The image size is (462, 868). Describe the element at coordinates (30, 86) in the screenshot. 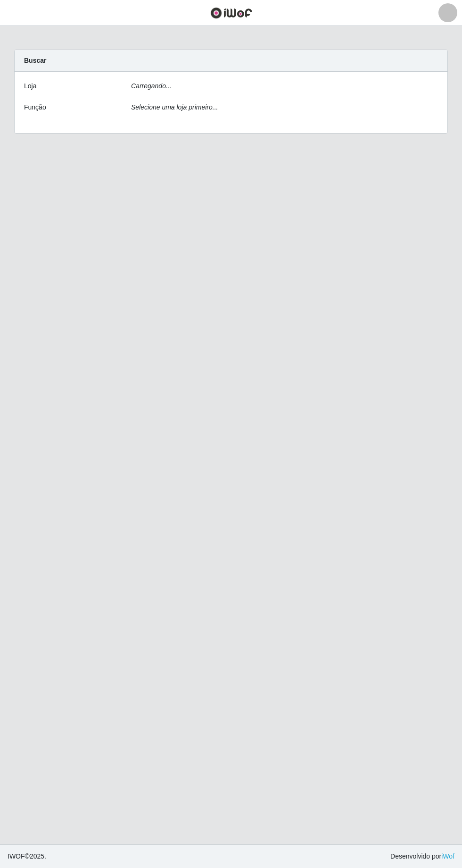

I see `label: Loja` at that location.